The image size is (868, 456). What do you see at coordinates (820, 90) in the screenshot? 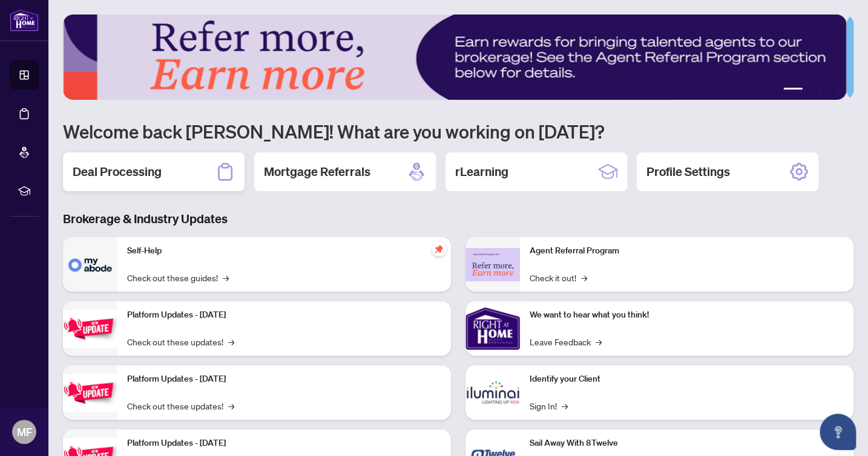
I see `button: 3` at bounding box center [820, 90].